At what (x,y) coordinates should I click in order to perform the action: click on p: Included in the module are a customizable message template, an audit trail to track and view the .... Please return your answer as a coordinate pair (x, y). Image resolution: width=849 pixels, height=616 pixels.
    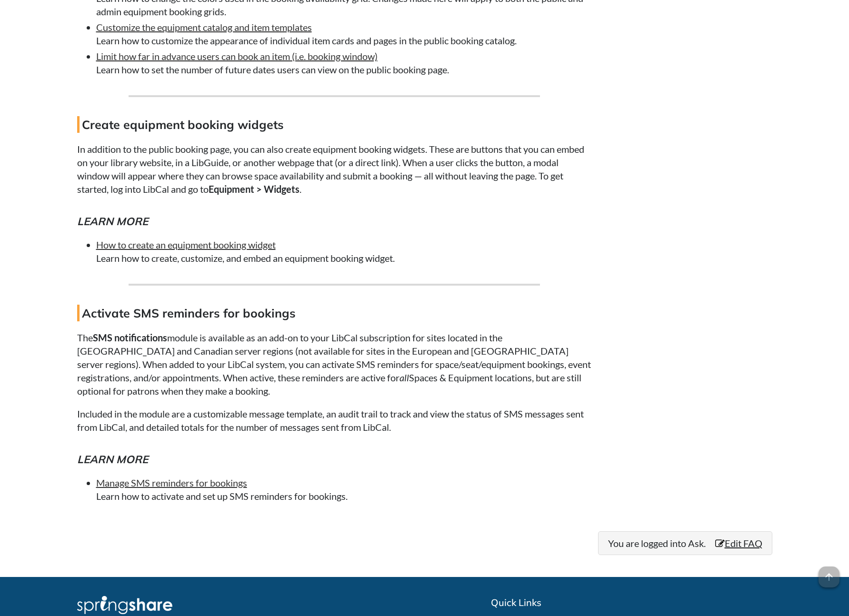
    Looking at the image, I should click on (335, 420).